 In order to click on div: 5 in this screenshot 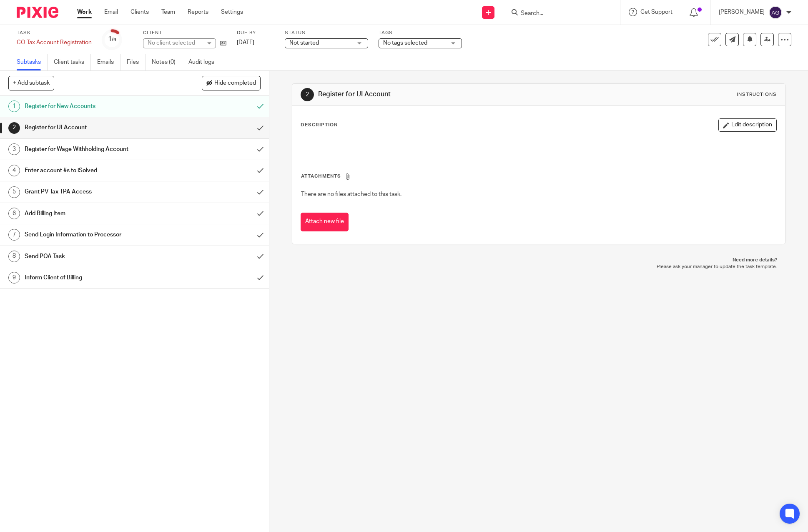, I will do `click(14, 193)`.